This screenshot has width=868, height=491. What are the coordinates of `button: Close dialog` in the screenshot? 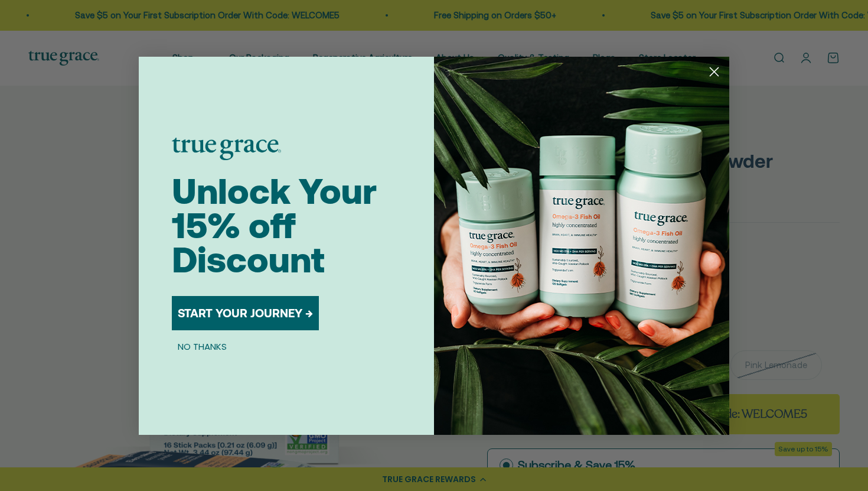 It's located at (714, 71).